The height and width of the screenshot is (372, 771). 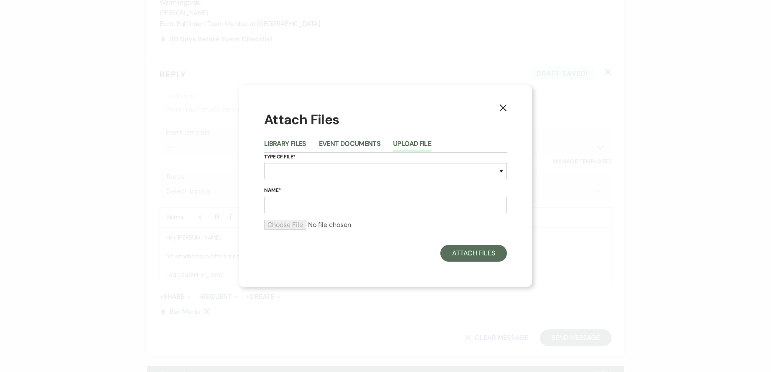 What do you see at coordinates (385, 157) in the screenshot?
I see `label: Type of File*` at bounding box center [385, 157].